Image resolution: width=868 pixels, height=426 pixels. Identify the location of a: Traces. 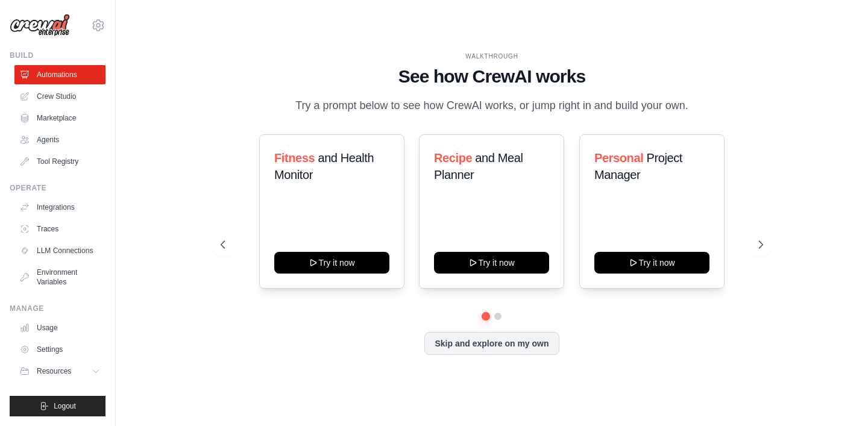
(59, 229).